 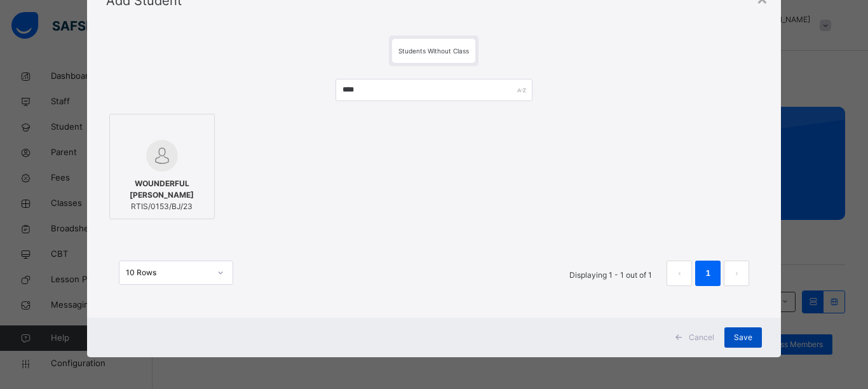 What do you see at coordinates (610, 273) in the screenshot?
I see `li: Displaying 1 - 1 out of 1` at bounding box center [610, 273].